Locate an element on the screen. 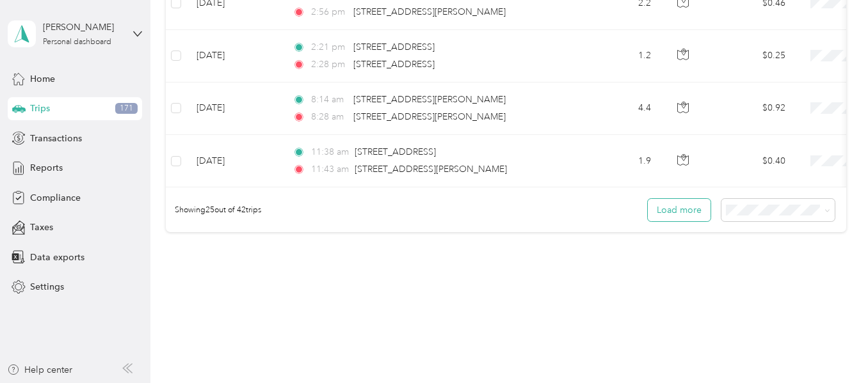 This screenshot has width=868, height=383. div: Help center is located at coordinates (40, 370).